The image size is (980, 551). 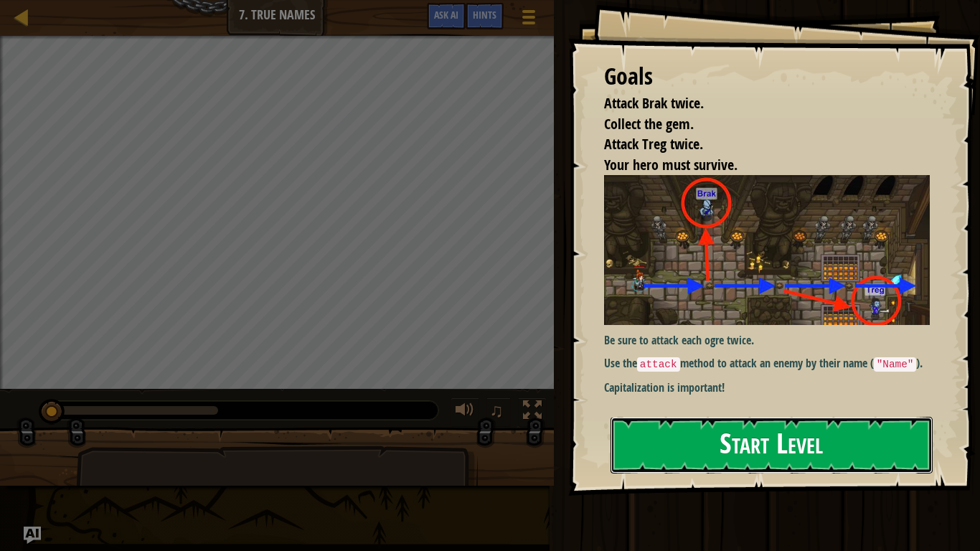 I want to click on code: attack, so click(x=658, y=364).